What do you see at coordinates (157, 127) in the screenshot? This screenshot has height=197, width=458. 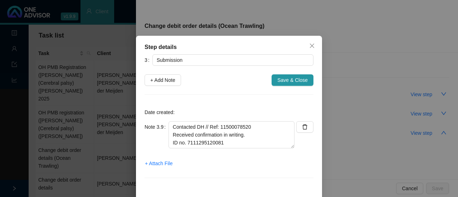 I see `label: Note 3.9` at bounding box center [157, 127].